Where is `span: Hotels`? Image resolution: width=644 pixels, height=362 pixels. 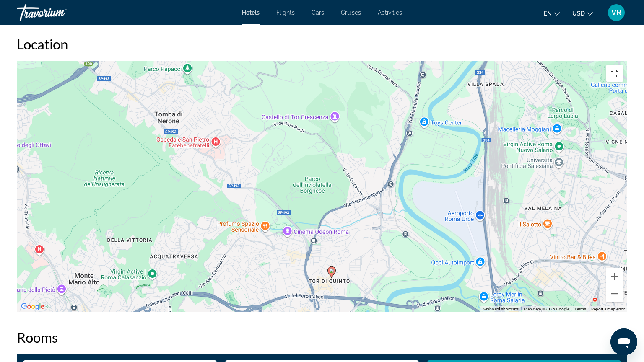
span: Hotels is located at coordinates (250, 13).